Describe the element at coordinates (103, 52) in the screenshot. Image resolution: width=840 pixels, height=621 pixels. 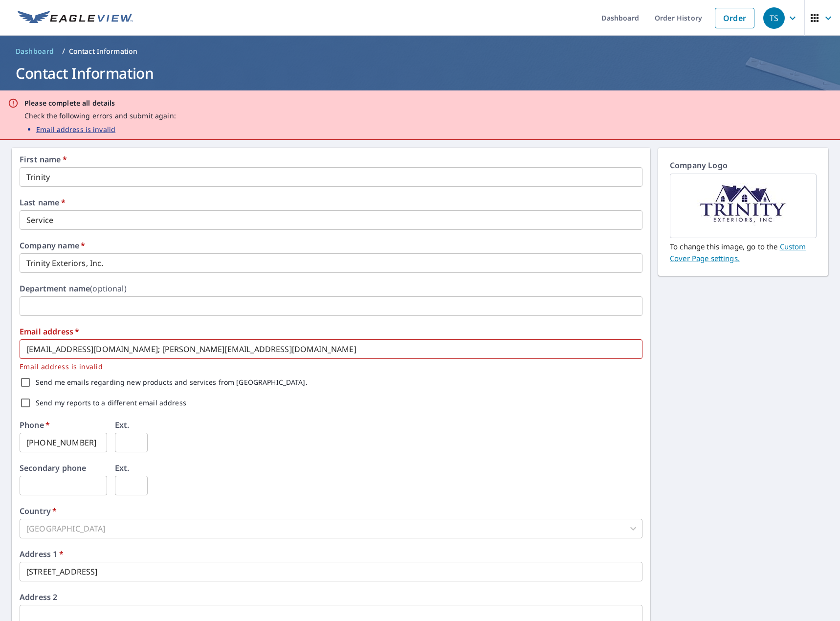
I see `p: Contact Information` at that location.